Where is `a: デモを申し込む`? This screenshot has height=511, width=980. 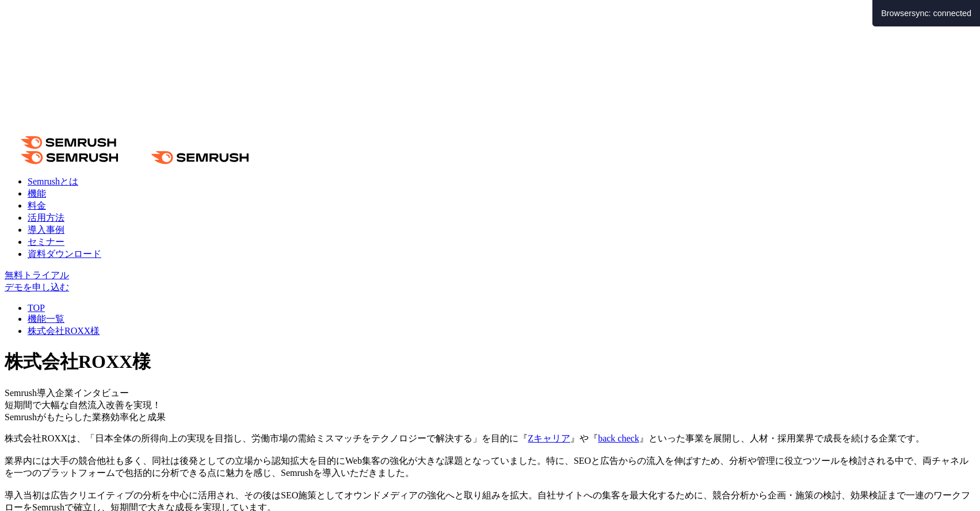
a: デモを申し込む is located at coordinates (37, 287).